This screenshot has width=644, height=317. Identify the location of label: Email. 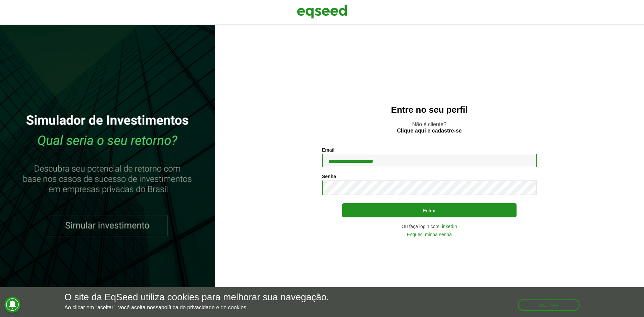
(328, 150).